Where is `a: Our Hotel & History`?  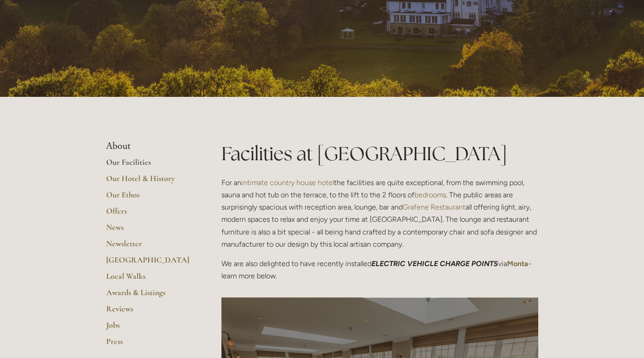 a: Our Hotel & History is located at coordinates (149, 181).